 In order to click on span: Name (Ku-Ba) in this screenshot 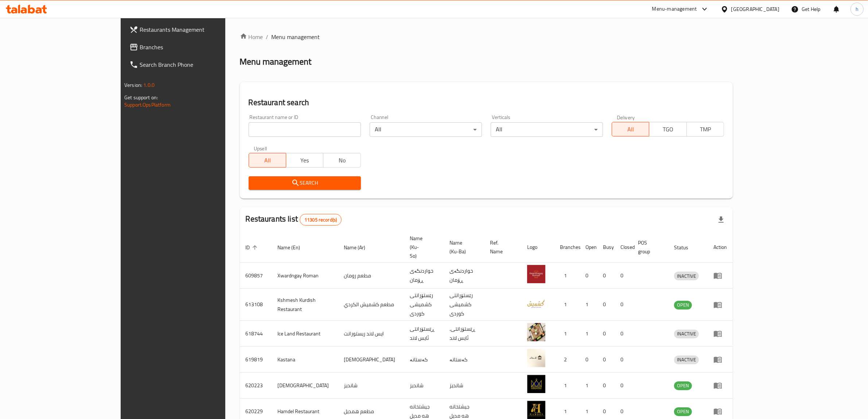, I will do `click(463, 247)`.